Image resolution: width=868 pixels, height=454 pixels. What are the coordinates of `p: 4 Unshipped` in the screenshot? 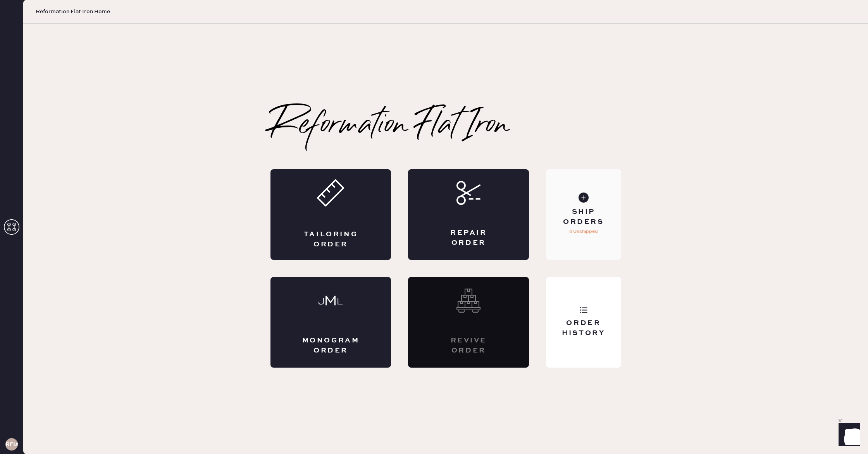 It's located at (583, 232).